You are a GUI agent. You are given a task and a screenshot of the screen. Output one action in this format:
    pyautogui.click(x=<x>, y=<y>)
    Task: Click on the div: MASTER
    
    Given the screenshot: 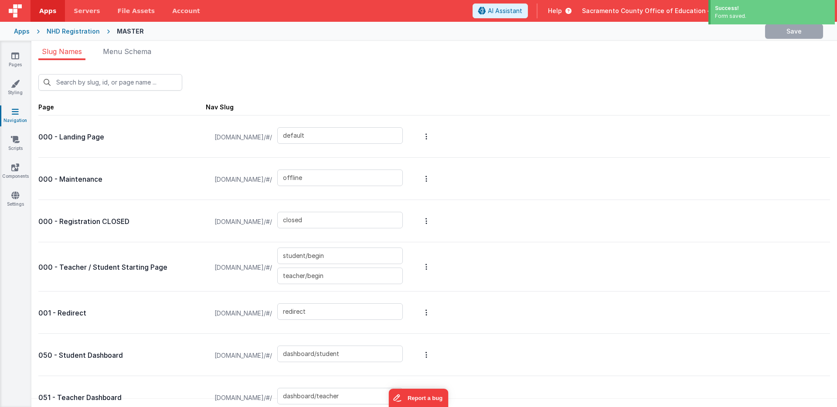 What is the action you would take?
    pyautogui.click(x=130, y=31)
    